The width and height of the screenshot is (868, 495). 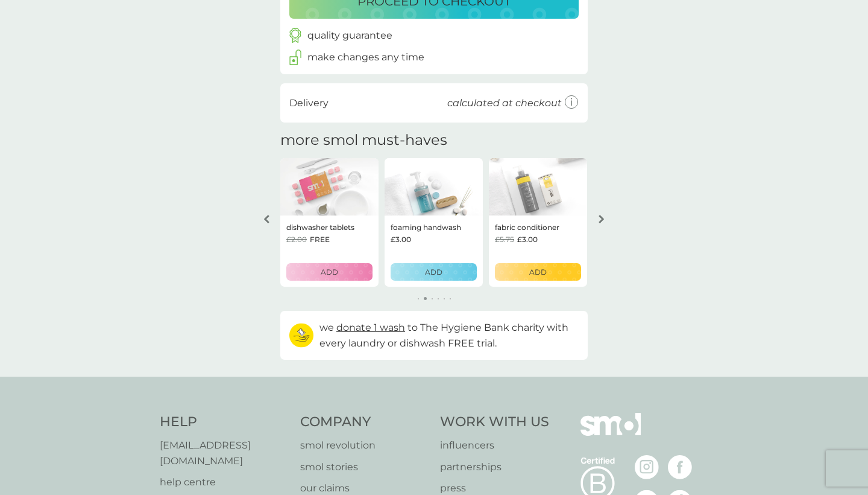 I want to click on p: smol revolution, so click(x=364, y=446).